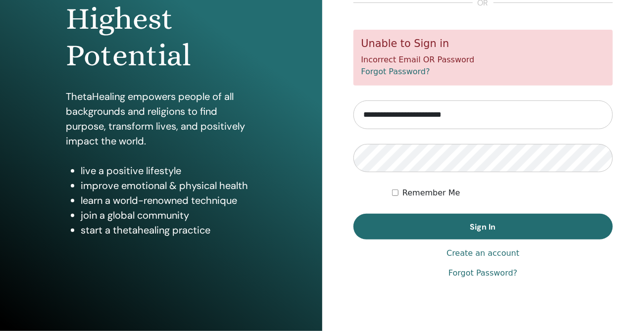 Image resolution: width=644 pixels, height=331 pixels. I want to click on li: start a thetahealing practice, so click(168, 230).